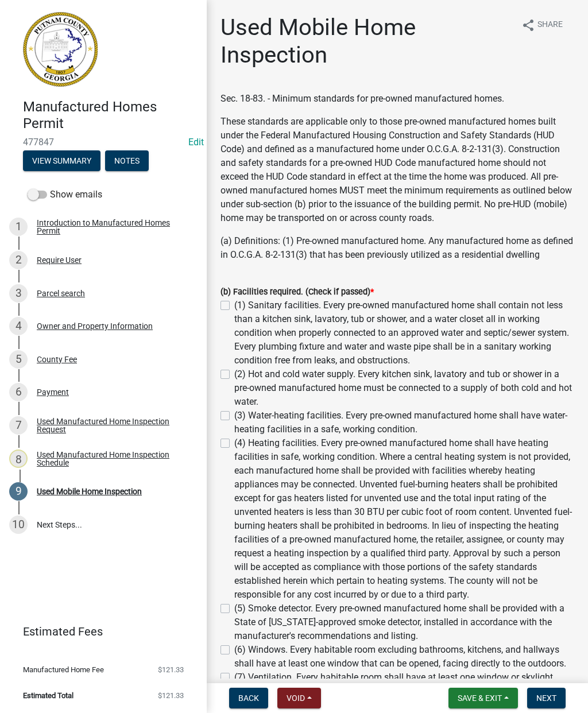 Image resolution: width=588 pixels, height=713 pixels. What do you see at coordinates (196, 142) in the screenshot?
I see `wm-modal-confirm: Edit Application Number` at bounding box center [196, 142].